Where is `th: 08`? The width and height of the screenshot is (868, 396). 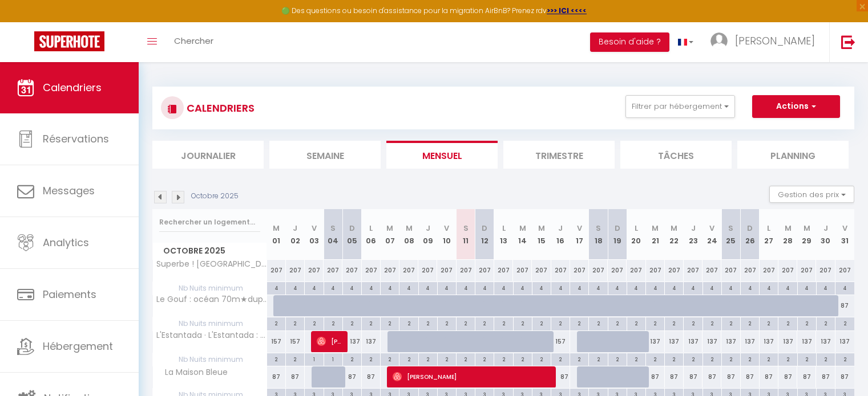
th: 08 is located at coordinates (409, 234).